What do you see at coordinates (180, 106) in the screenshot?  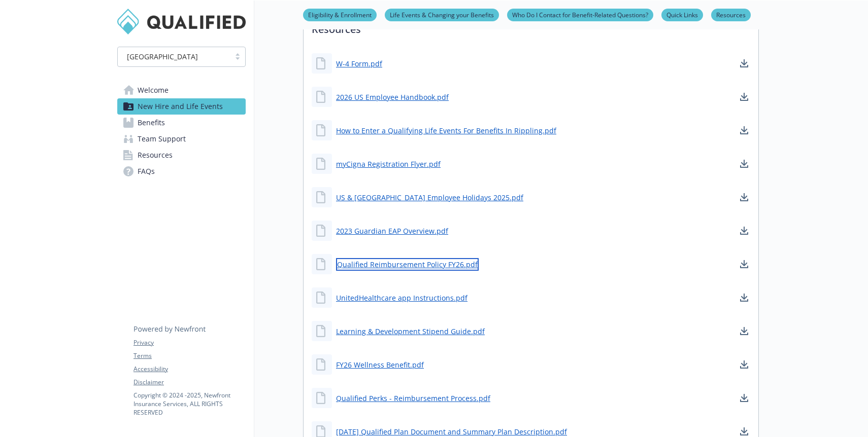 I see `span: New Hire and Life Events` at bounding box center [180, 106].